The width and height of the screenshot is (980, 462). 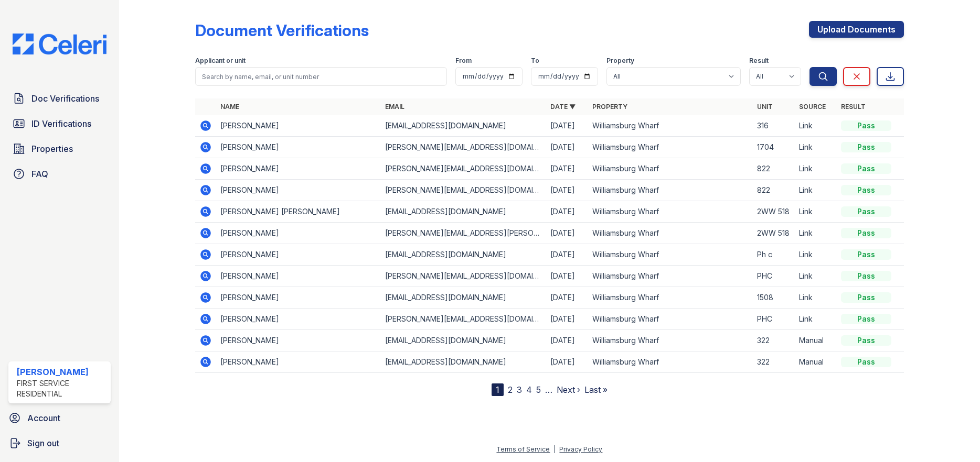 What do you see at coordinates (52, 149) in the screenshot?
I see `span: Properties` at bounding box center [52, 149].